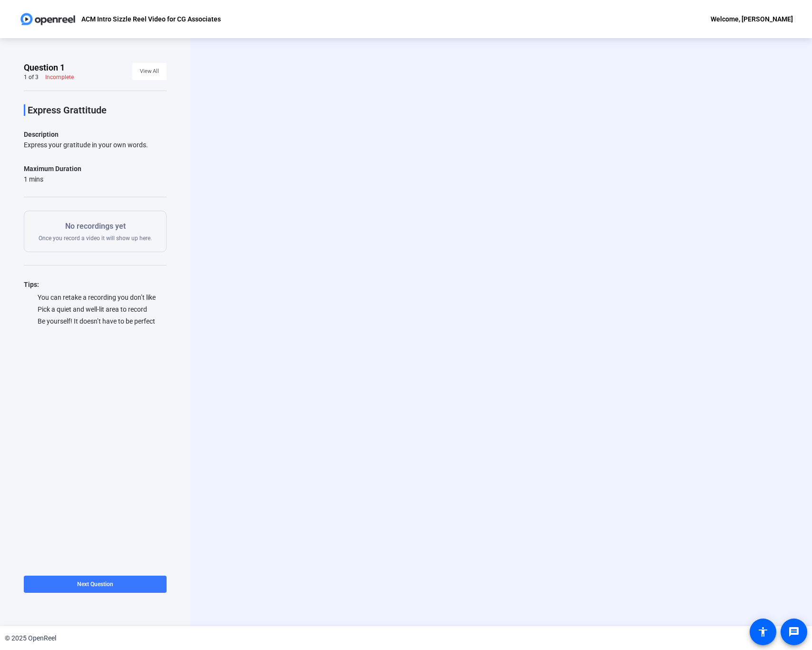 Image resolution: width=812 pixels, height=650 pixels. What do you see at coordinates (763, 631) in the screenshot?
I see `mat-icon: accessibility` at bounding box center [763, 631].